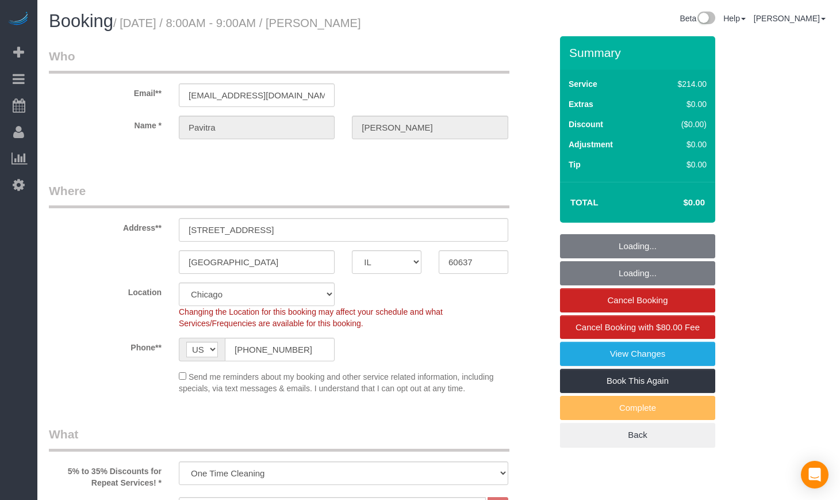 This screenshot has width=840, height=500. What do you see at coordinates (581, 104) in the screenshot?
I see `label: Extras` at bounding box center [581, 104].